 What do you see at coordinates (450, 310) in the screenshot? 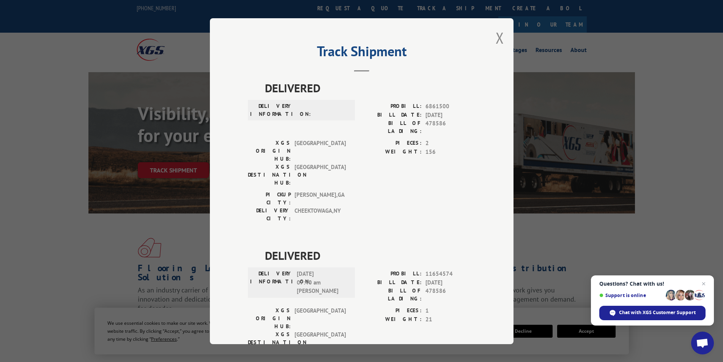
I see `span: 1` at bounding box center [450, 310].